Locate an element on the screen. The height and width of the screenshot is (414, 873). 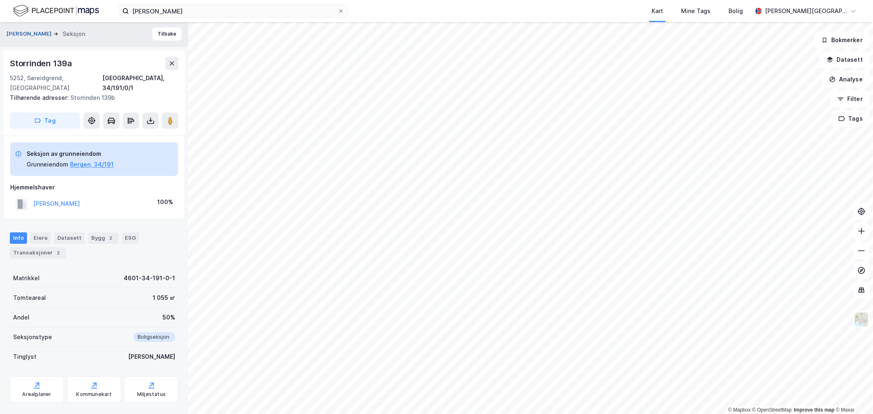
div: Bygg is located at coordinates (103, 238).